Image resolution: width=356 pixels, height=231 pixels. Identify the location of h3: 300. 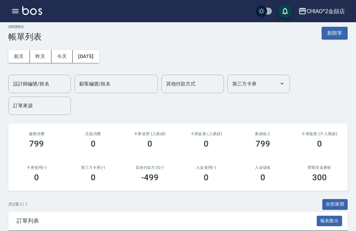
(319, 178).